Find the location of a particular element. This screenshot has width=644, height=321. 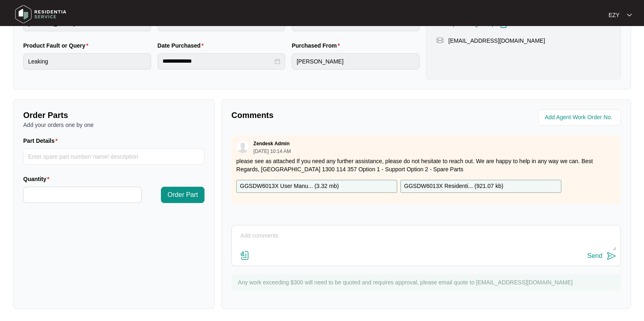

label: Product Fault or Query is located at coordinates (57, 46).